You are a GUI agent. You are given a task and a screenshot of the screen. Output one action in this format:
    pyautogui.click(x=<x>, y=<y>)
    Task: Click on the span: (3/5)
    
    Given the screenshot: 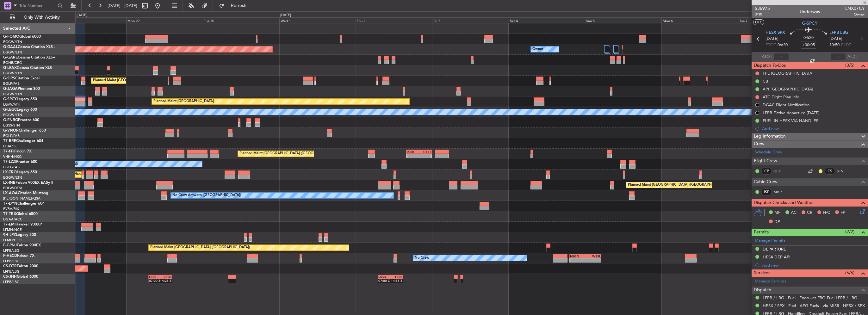 What is the action you would take?
    pyautogui.click(x=850, y=65)
    